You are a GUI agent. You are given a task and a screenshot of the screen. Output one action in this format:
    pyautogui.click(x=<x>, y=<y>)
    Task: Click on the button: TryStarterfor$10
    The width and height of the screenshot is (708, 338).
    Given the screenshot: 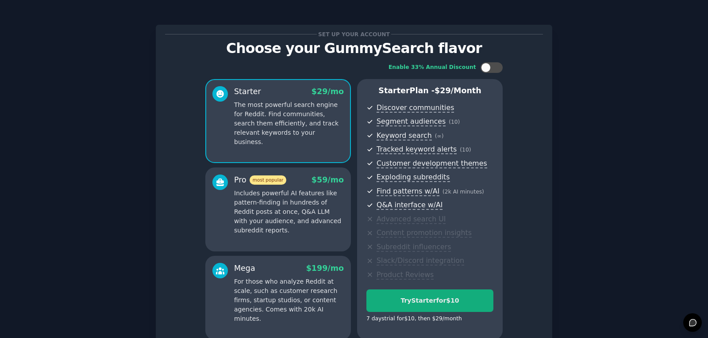 What is the action you would take?
    pyautogui.click(x=429, y=301)
    